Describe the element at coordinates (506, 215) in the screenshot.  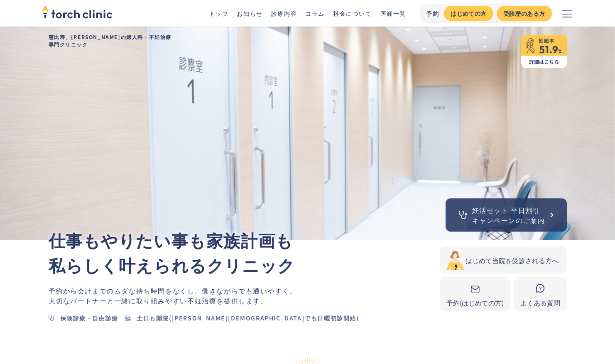
I see `a: 妊活セット 平日割引キャンペーンのご案内` at that location.